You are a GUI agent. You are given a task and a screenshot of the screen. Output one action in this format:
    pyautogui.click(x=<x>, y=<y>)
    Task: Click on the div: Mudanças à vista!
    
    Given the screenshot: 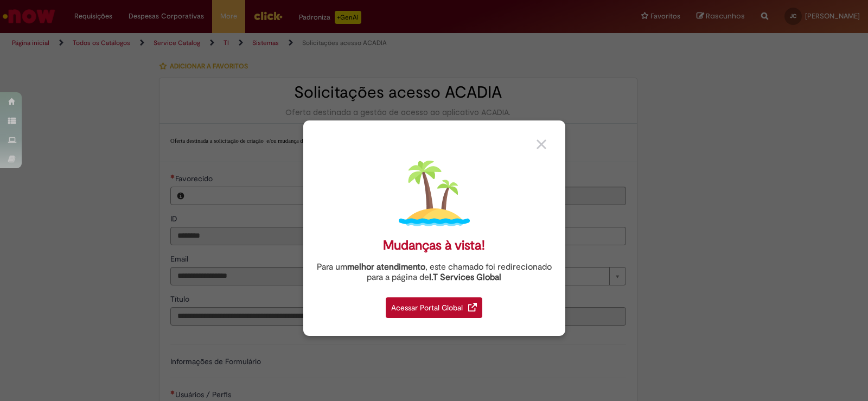 What is the action you would take?
    pyautogui.click(x=434, y=245)
    